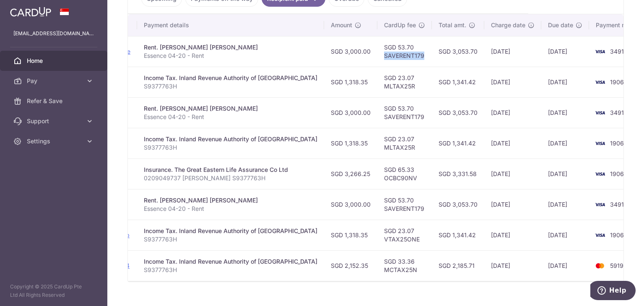  What do you see at coordinates (509, 25) in the screenshot?
I see `span: Charge date` at bounding box center [509, 25].